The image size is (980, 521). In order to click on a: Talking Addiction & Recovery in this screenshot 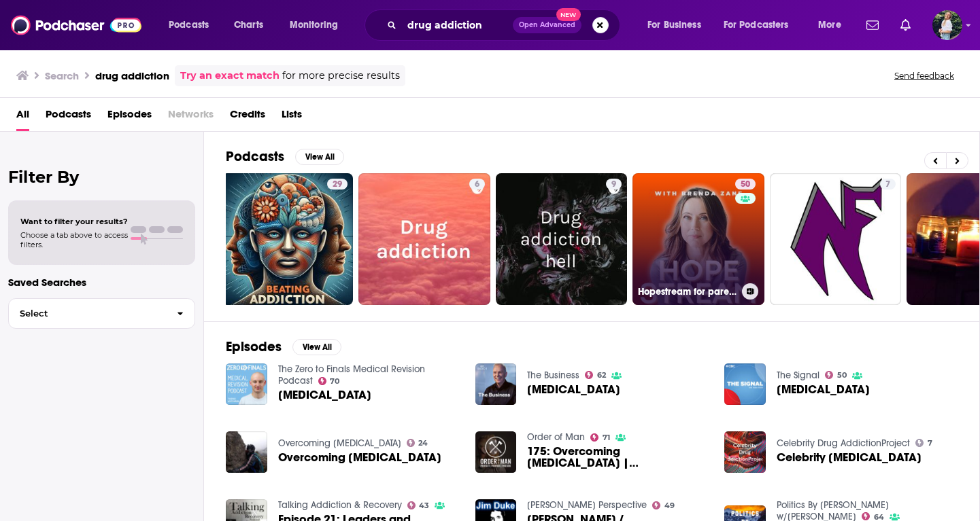, I will do `click(340, 505)`.